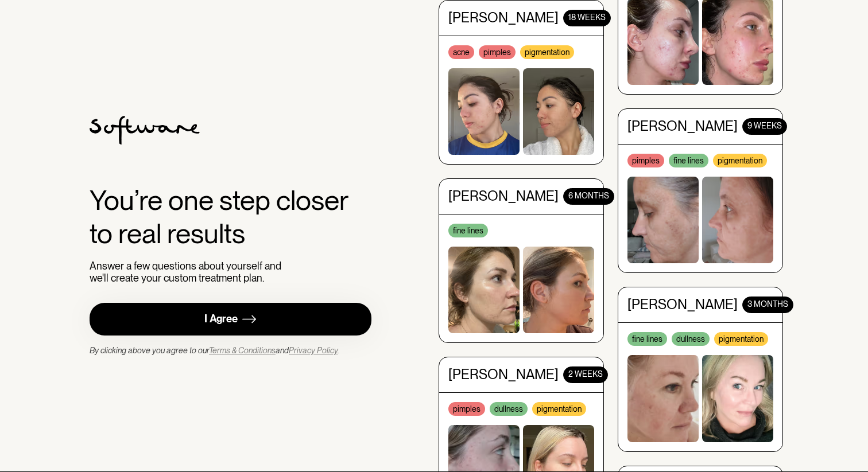  What do you see at coordinates (188, 272) in the screenshot?
I see `div: Answer a few questions about yourself and we'll create your custom treatment plan.` at bounding box center [188, 272].